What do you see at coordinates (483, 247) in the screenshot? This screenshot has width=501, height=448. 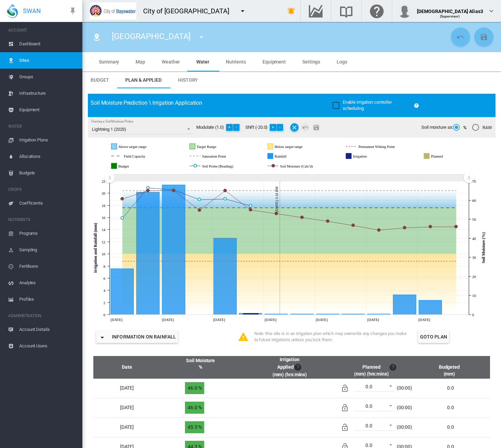 I see `tspan: Soil Moisture (%)` at bounding box center [483, 247].